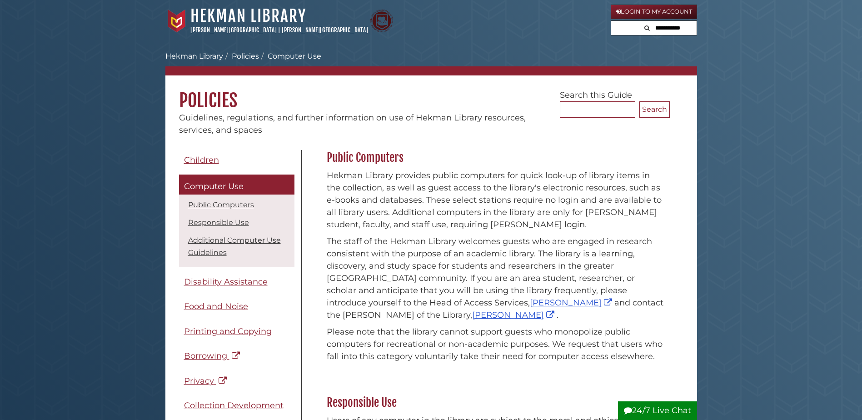 The image size is (862, 420). What do you see at coordinates (496, 158) in the screenshot?
I see `h2: Public Computers` at bounding box center [496, 158].